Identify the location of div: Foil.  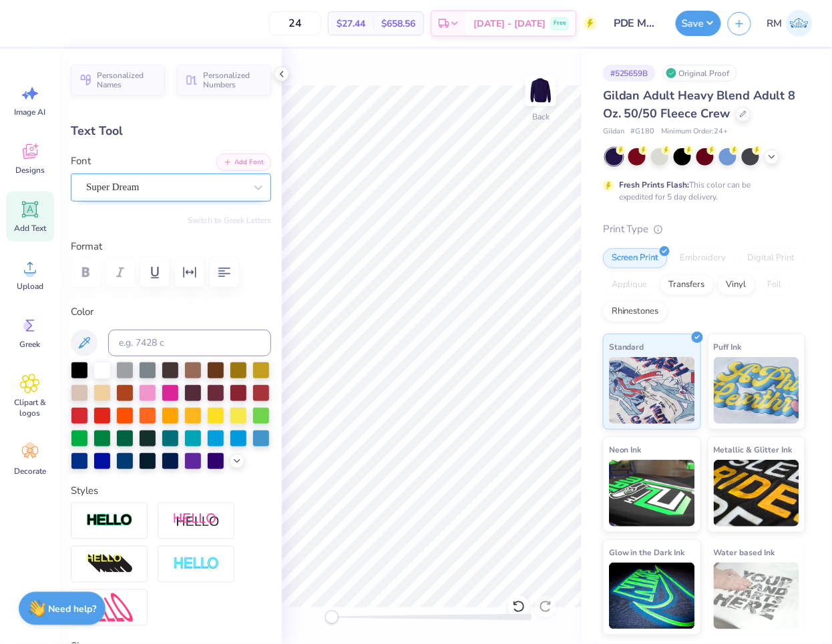
(774, 285).